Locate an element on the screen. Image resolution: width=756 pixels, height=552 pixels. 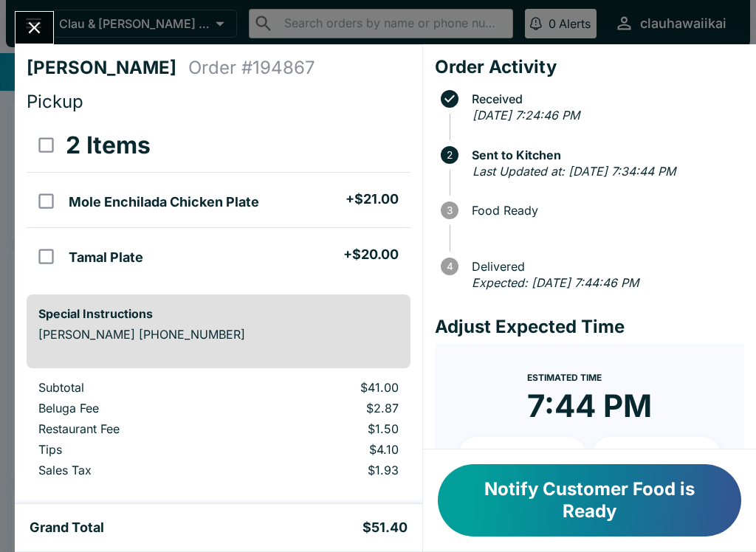
p: $2.87 is located at coordinates (328, 408).